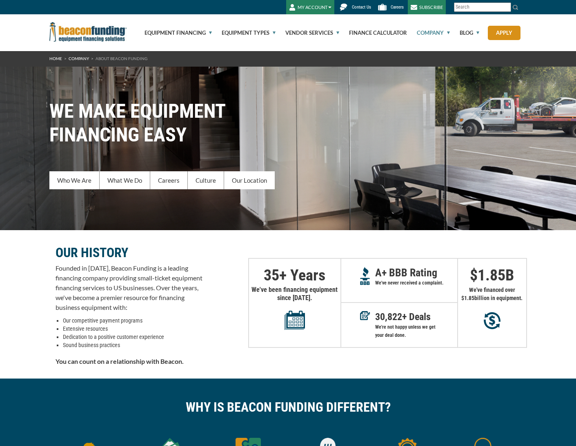  What do you see at coordinates (504, 33) in the screenshot?
I see `a: Apply` at bounding box center [504, 33].